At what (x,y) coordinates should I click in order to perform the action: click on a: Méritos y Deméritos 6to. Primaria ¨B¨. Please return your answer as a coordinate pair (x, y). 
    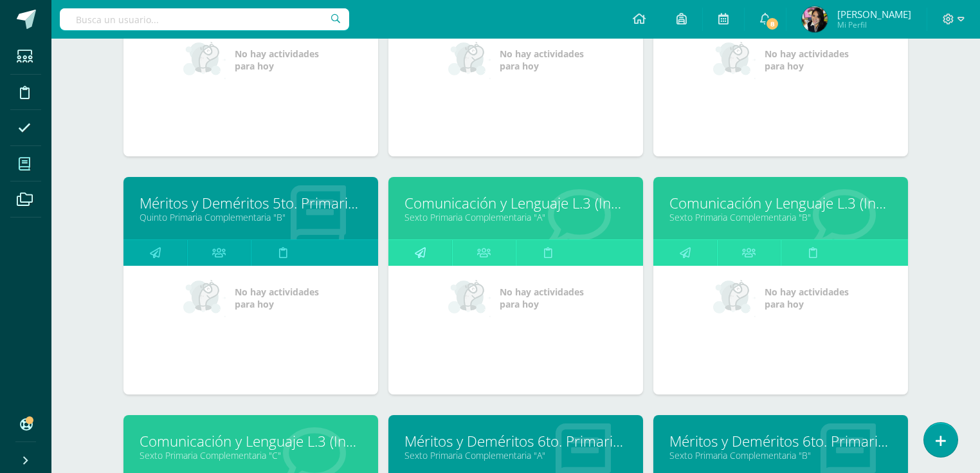
    Looking at the image, I should click on (780, 441).